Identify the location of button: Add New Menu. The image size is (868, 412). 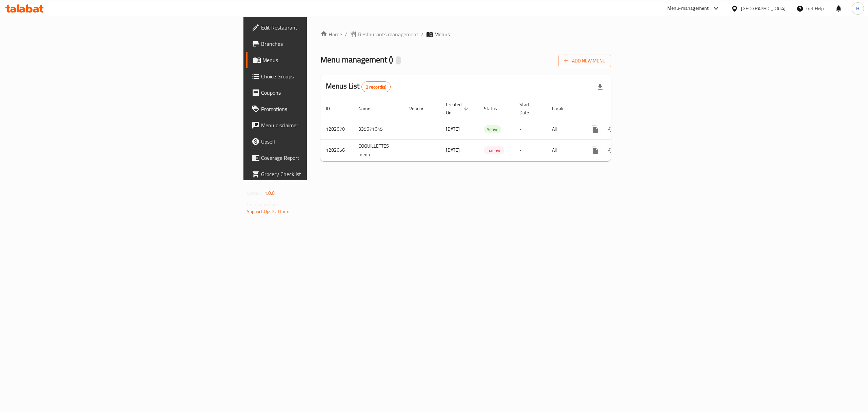
(585, 61).